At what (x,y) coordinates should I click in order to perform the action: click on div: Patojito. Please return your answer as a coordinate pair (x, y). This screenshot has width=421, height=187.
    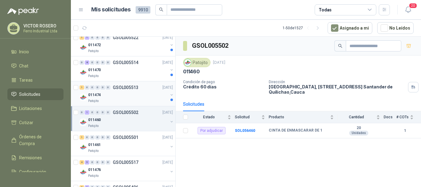
    Looking at the image, I should click on (197, 63).